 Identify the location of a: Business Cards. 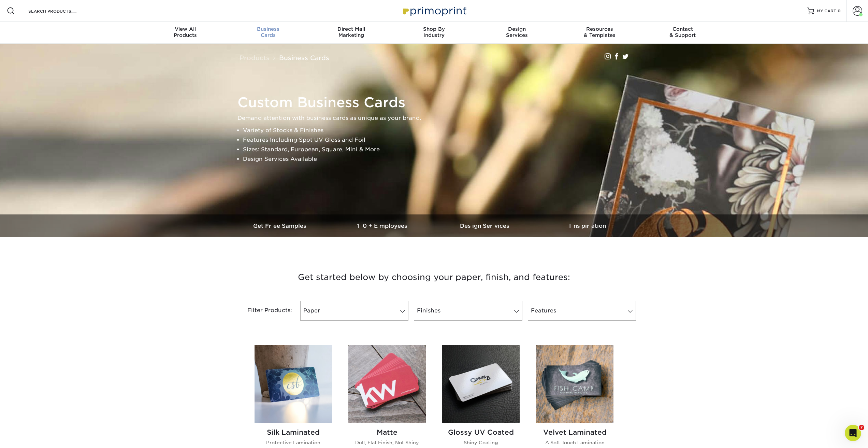
(304, 58).